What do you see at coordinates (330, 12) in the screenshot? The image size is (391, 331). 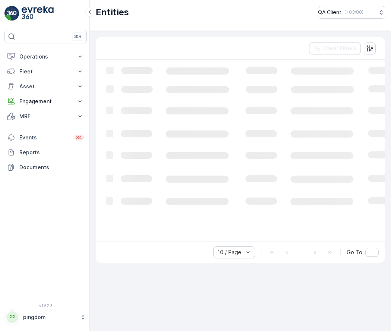 I see `p: QA Client` at bounding box center [330, 12].